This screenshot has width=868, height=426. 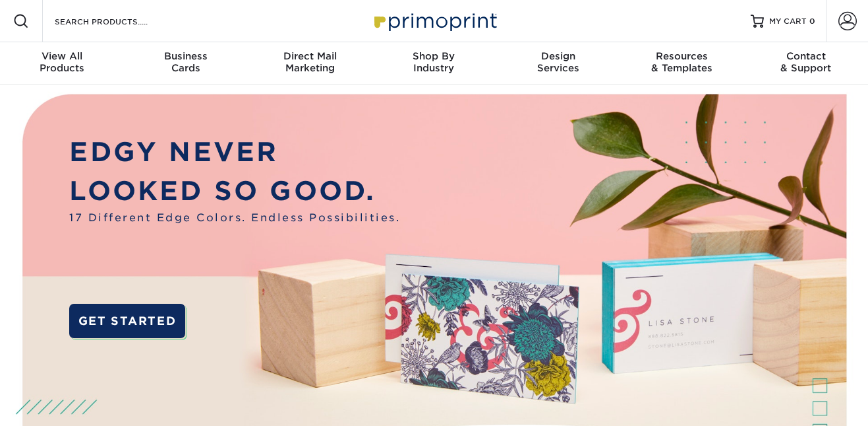 What do you see at coordinates (806, 64) in the screenshot?
I see `a: Contact& Support` at bounding box center [806, 64].